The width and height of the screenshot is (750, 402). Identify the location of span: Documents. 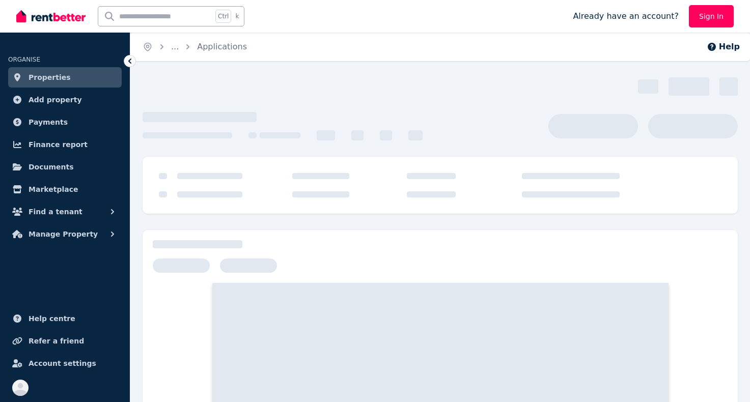
(51, 167).